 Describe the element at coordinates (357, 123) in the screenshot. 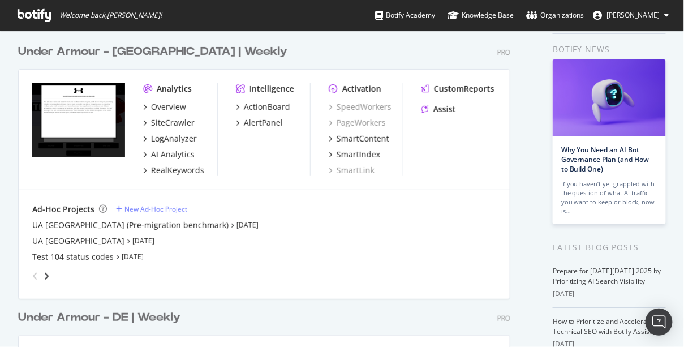

I see `div: PageWorkers` at that location.